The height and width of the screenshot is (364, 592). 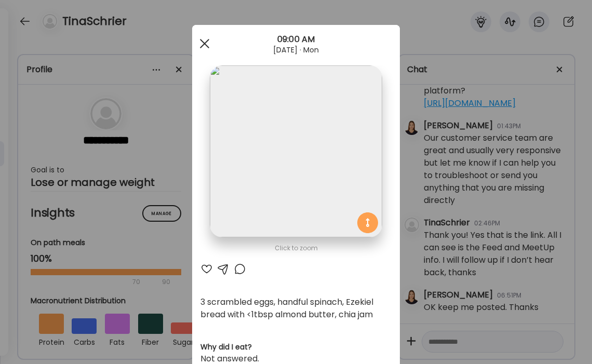 What do you see at coordinates (296, 39) in the screenshot?
I see `div: 09:00 AM` at bounding box center [296, 39].